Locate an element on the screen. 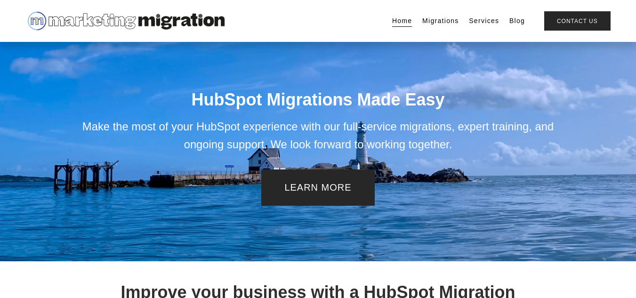  img: Marketing Migration is located at coordinates (125, 21).